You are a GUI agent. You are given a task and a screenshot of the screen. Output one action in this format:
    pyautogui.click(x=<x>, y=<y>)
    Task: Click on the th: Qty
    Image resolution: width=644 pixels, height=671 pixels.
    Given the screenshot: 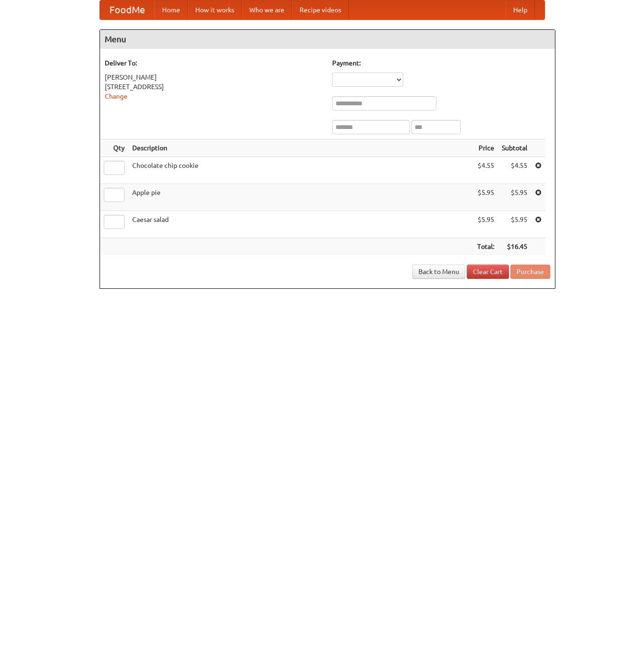 What is the action you would take?
    pyautogui.click(x=114, y=148)
    